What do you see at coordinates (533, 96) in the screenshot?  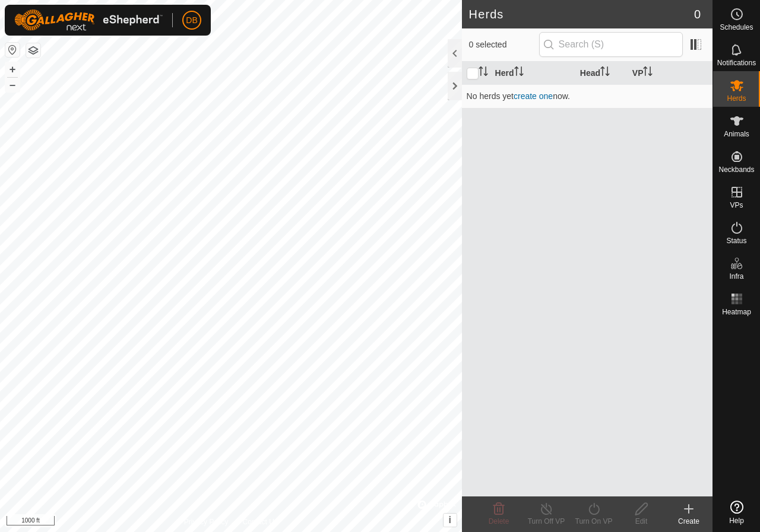 I see `a: create one` at bounding box center [533, 96].